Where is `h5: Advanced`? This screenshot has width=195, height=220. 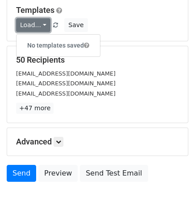
h5: Advanced is located at coordinates (97, 142).